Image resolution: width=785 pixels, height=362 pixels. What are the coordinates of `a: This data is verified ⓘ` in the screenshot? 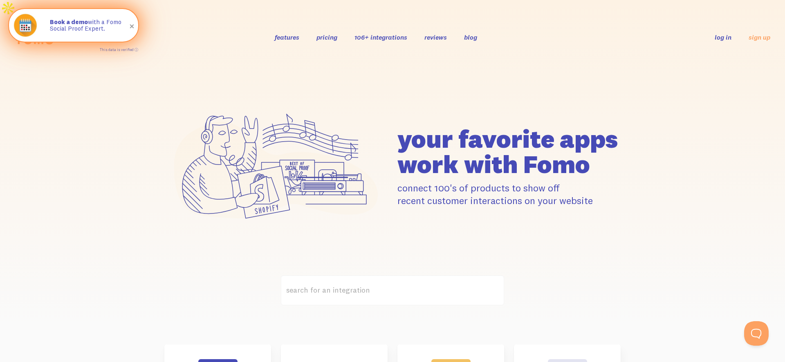 It's located at (119, 49).